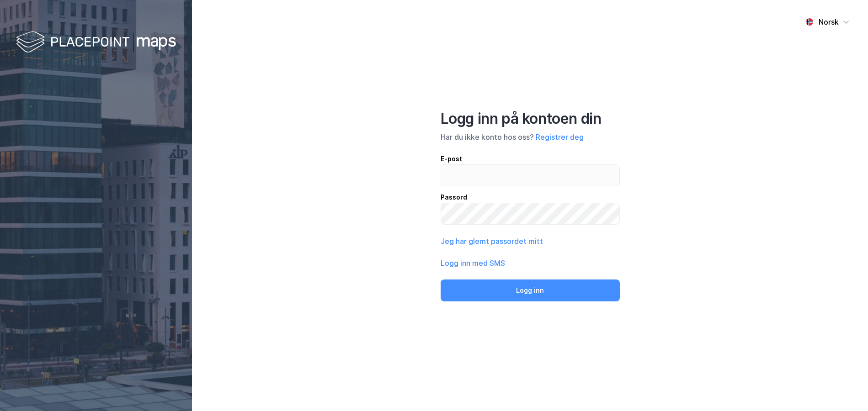 This screenshot has width=868, height=411. Describe the element at coordinates (530, 197) in the screenshot. I see `div: Passord` at that location.